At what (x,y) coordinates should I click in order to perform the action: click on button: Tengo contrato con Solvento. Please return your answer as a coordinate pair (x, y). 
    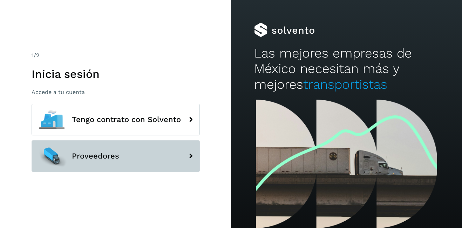
    Looking at the image, I should click on (116, 120).